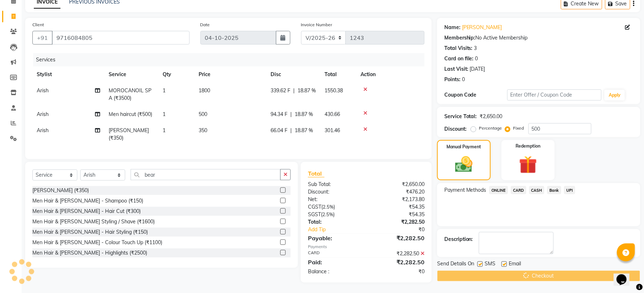 The width and height of the screenshot is (644, 293). Describe the element at coordinates (528, 146) in the screenshot. I see `label: Redemption` at that location.